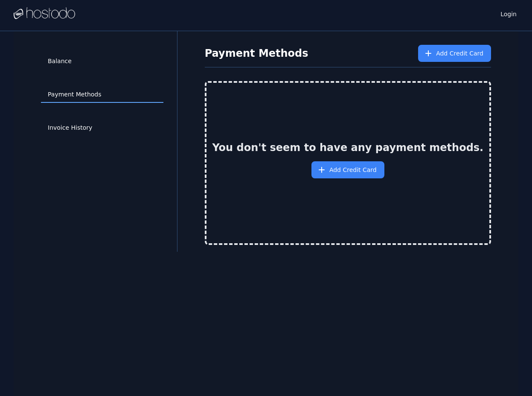 This screenshot has height=396, width=532. I want to click on h1: Payment Methods, so click(256, 54).